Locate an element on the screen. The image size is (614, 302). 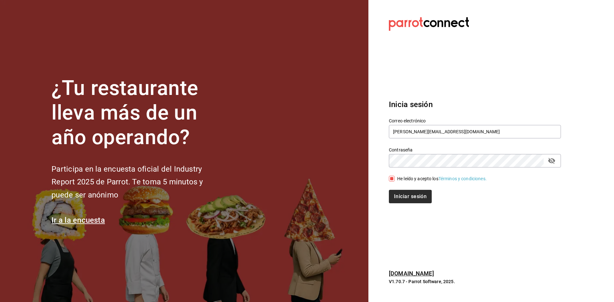
label: Contraseña is located at coordinates (475, 150).